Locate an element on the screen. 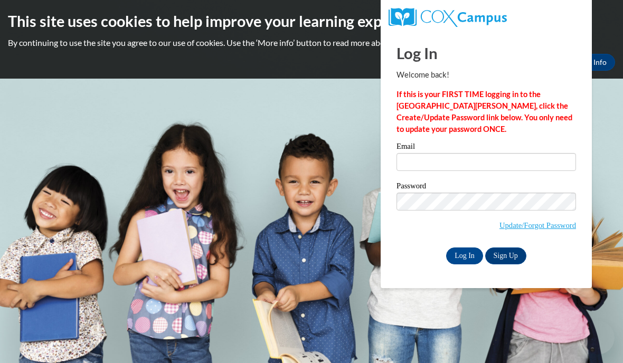 The image size is (623, 363). a: Sign Up is located at coordinates (506, 256).